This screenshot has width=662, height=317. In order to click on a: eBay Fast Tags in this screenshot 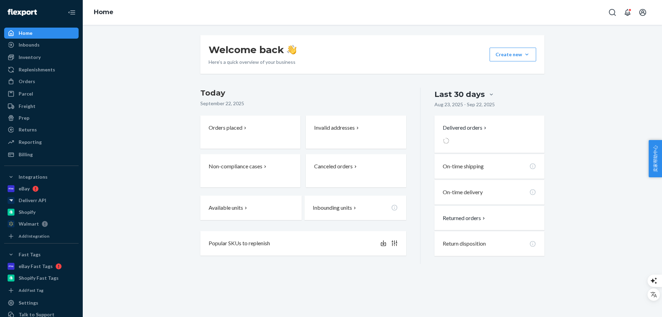, I will do `click(41, 266)`.